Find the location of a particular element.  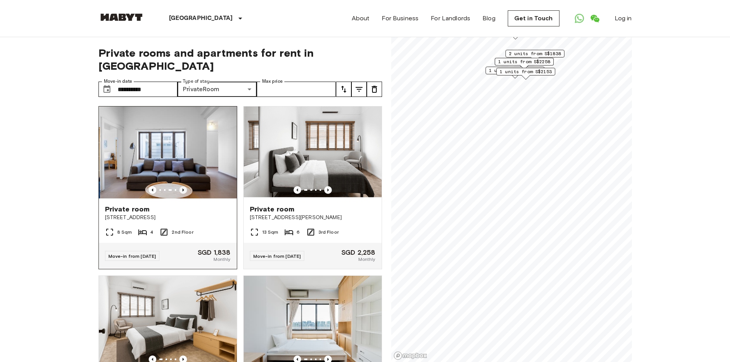

a: For Business is located at coordinates (400, 18).